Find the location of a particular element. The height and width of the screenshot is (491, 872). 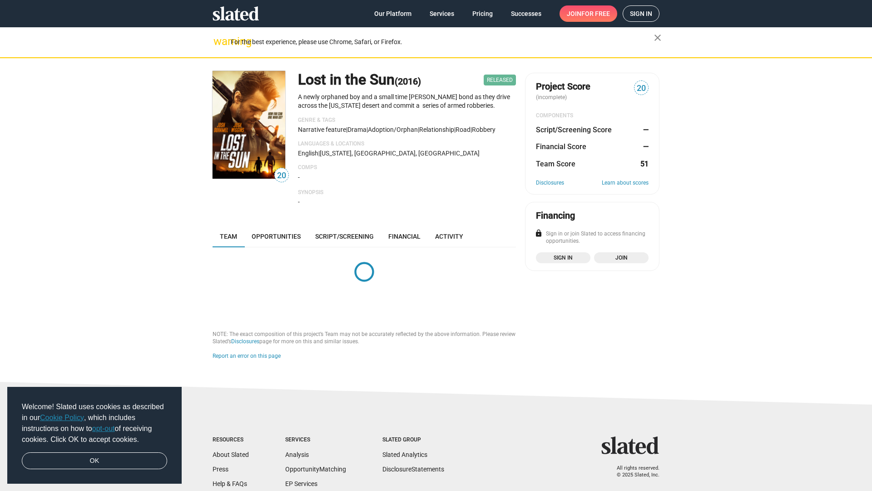

a: opt-out is located at coordinates (104, 428).